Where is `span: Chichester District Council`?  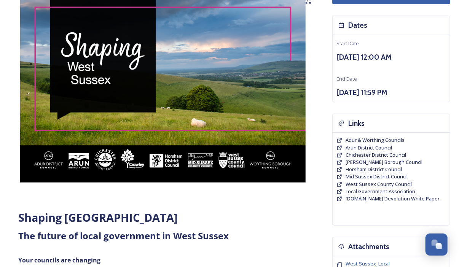
span: Chichester District Council is located at coordinates (375, 155).